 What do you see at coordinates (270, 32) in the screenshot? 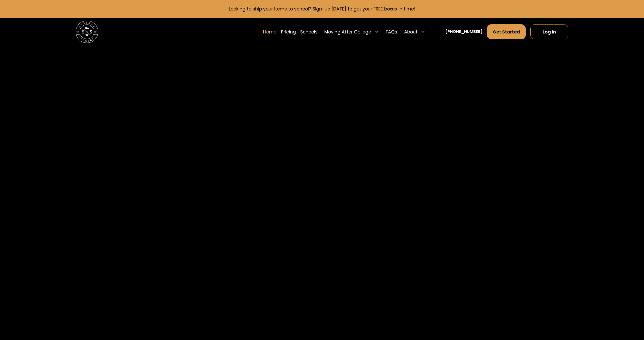
I see `a: Home` at bounding box center [270, 32].